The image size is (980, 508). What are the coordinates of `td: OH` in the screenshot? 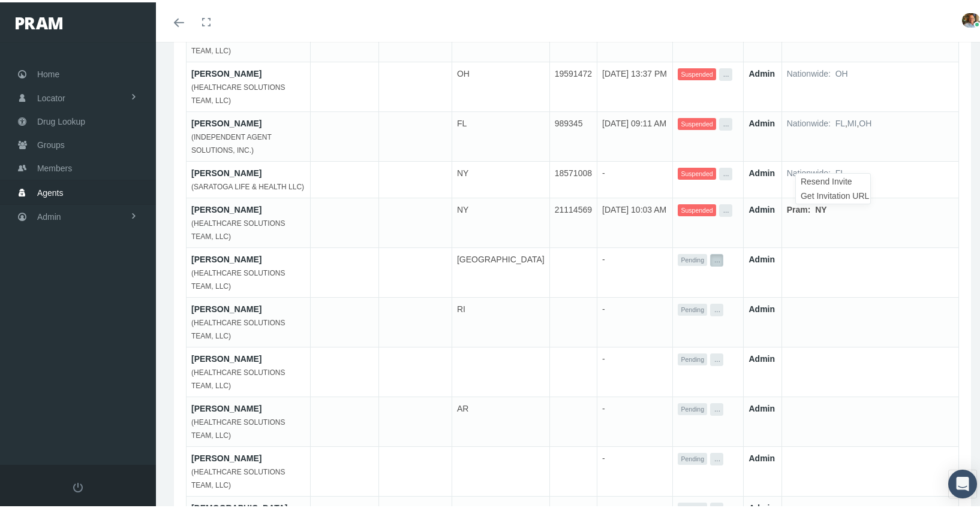 It's located at (500, 84).